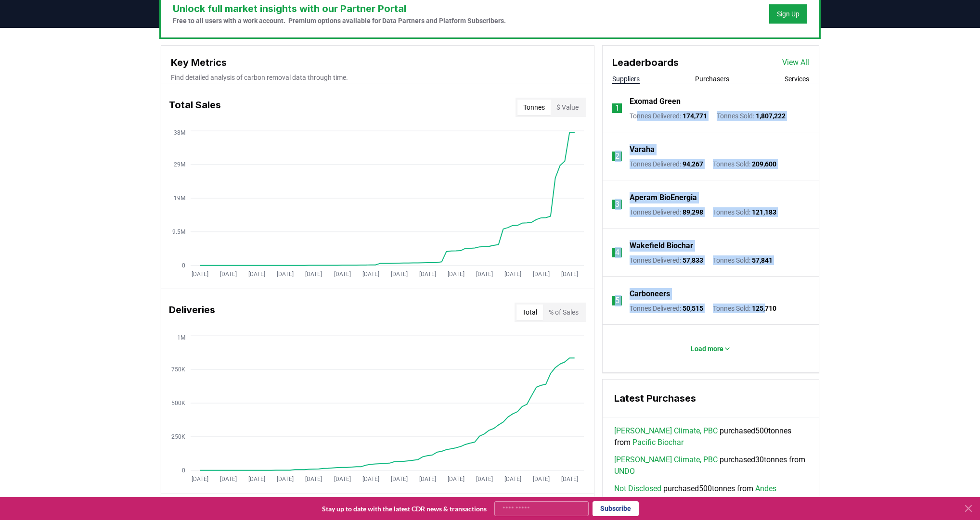 The width and height of the screenshot is (980, 520). What do you see at coordinates (638, 489) in the screenshot?
I see `a: Not Disclosed` at bounding box center [638, 489].